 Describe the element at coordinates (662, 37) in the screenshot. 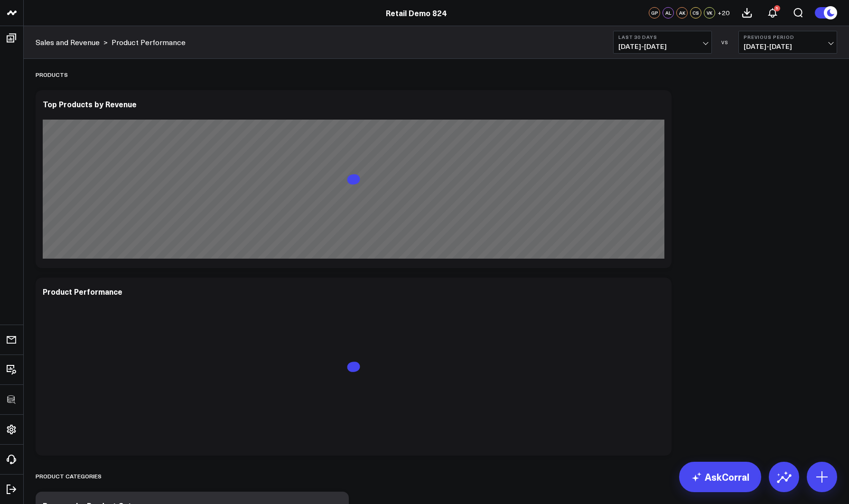

I see `b: Last 30 Days` at that location.